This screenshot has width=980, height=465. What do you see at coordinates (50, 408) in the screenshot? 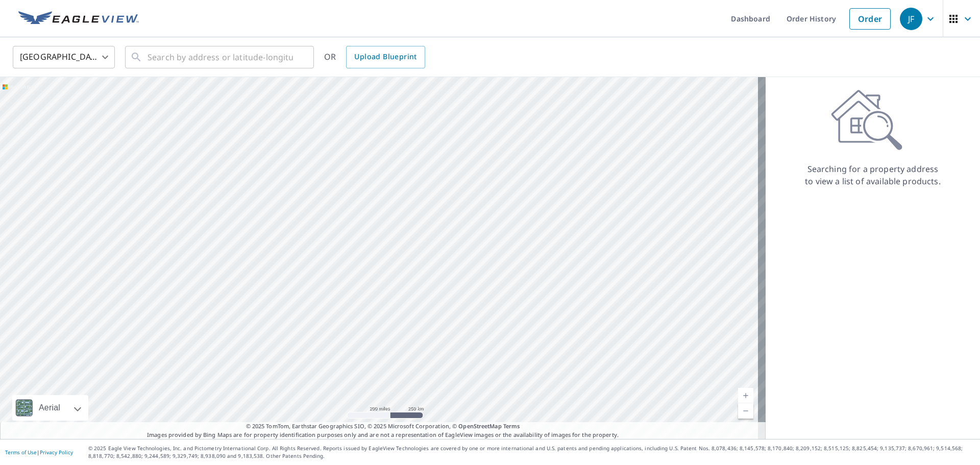
I see `div: Aerial` at bounding box center [50, 408].